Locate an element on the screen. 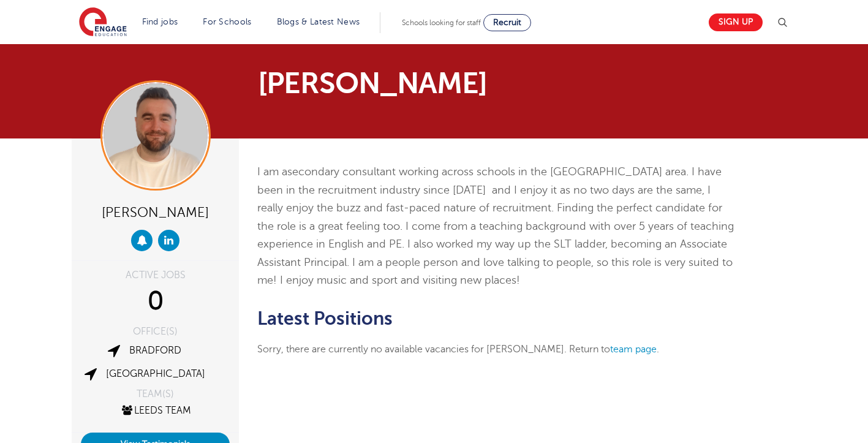 The image size is (868, 443). a: For Schools is located at coordinates (227, 21).